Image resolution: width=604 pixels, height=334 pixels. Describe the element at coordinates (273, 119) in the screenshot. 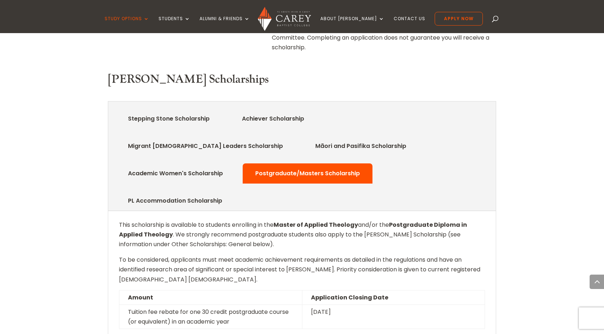

I see `a: Achiever Scholarship` at that location.